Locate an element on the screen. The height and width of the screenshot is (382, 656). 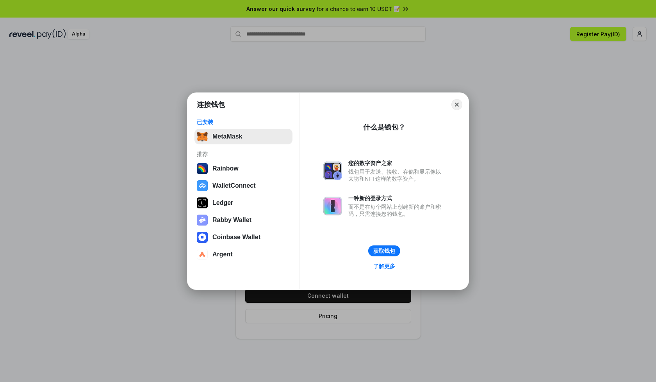
img: svg+xml,%3Csvg%20xmlns%3D%22http%3A%2F%2Fwww.w3.org%2F2000%2Fsvg%22%20width%3D%2228%22%20height%3... is located at coordinates (202, 203).